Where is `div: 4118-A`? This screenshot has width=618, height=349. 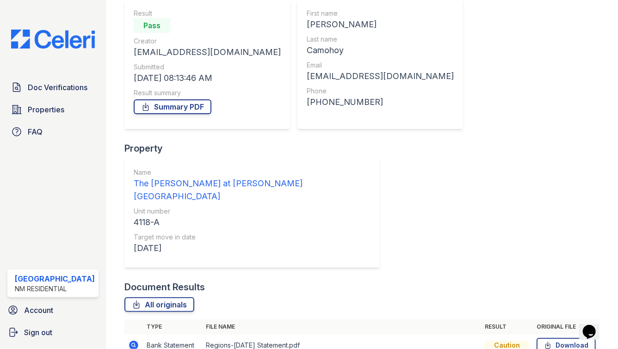 div: 4118-A is located at coordinates (252, 222).